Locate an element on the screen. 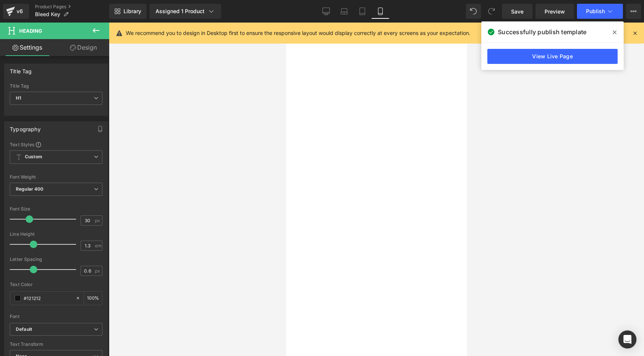 The image size is (644, 356). div: Open Intercom Messenger is located at coordinates (627, 340).